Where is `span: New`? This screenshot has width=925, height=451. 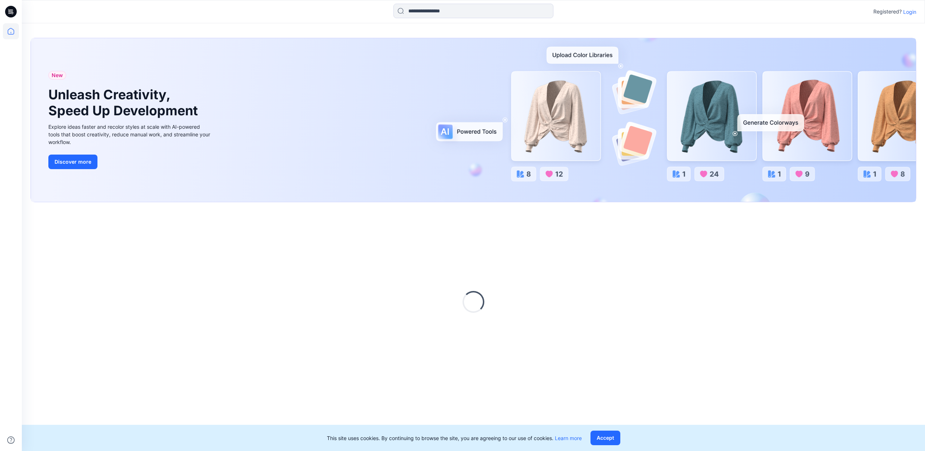 span: New is located at coordinates (57, 75).